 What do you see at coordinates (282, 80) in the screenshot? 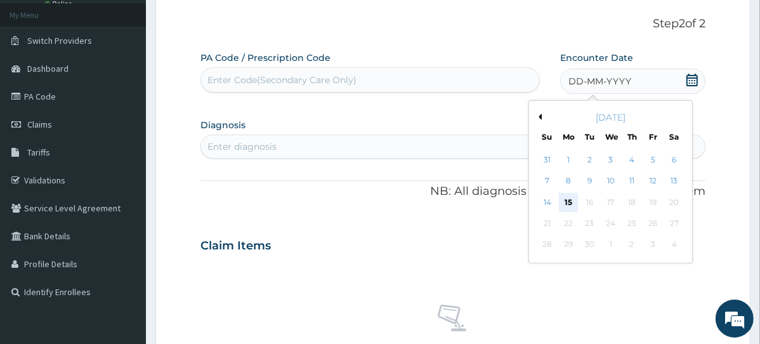
I see `div: Enter Code(Secondary Care Only)` at bounding box center [282, 80].